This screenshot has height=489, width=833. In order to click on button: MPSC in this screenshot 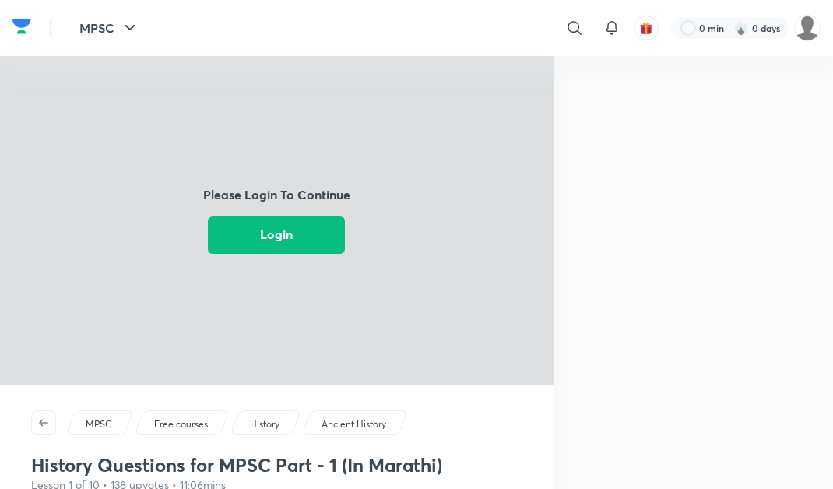, I will do `click(109, 28)`.